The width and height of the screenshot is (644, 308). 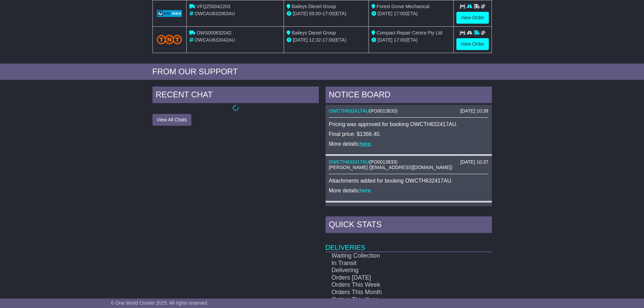 What do you see at coordinates (169, 39) in the screenshot?
I see `img: TNT_Domestic.png` at bounding box center [169, 39].